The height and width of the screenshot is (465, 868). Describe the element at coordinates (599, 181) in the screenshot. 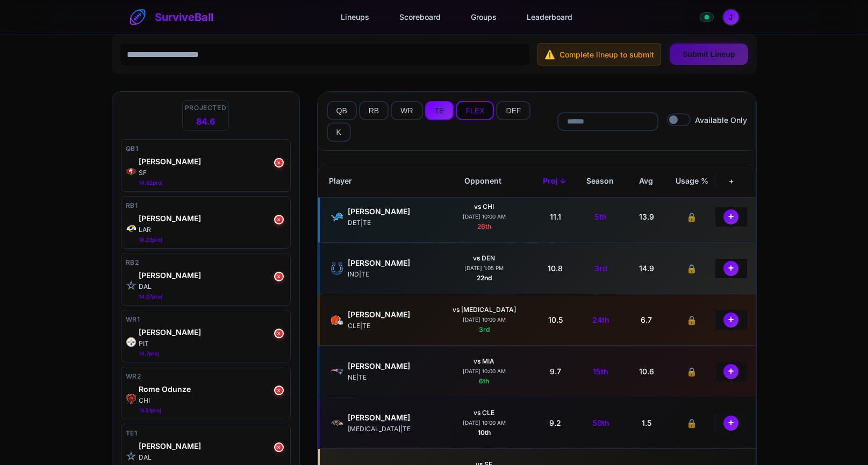

I see `div: Season` at that location.